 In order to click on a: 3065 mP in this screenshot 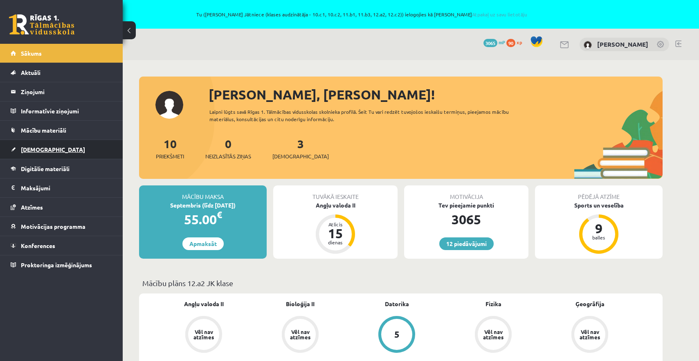, I will do `click(494, 42)`.